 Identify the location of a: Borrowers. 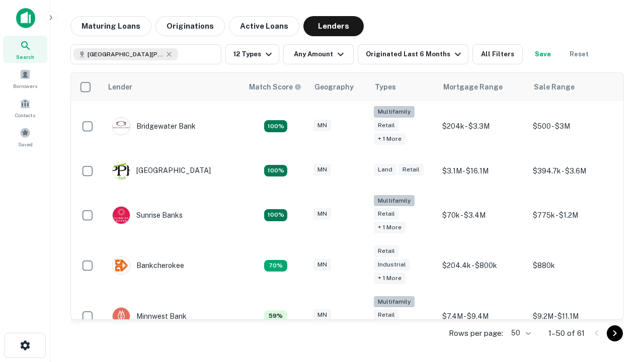
(25, 79).